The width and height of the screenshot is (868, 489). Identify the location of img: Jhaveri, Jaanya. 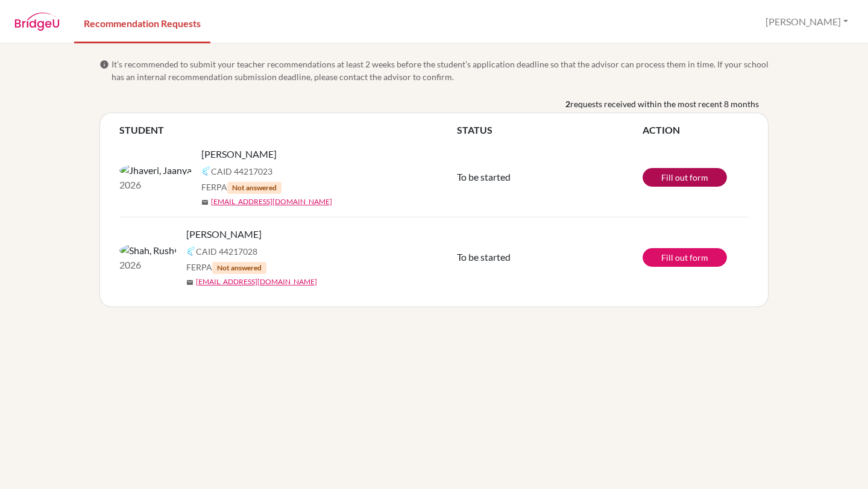
(156, 170).